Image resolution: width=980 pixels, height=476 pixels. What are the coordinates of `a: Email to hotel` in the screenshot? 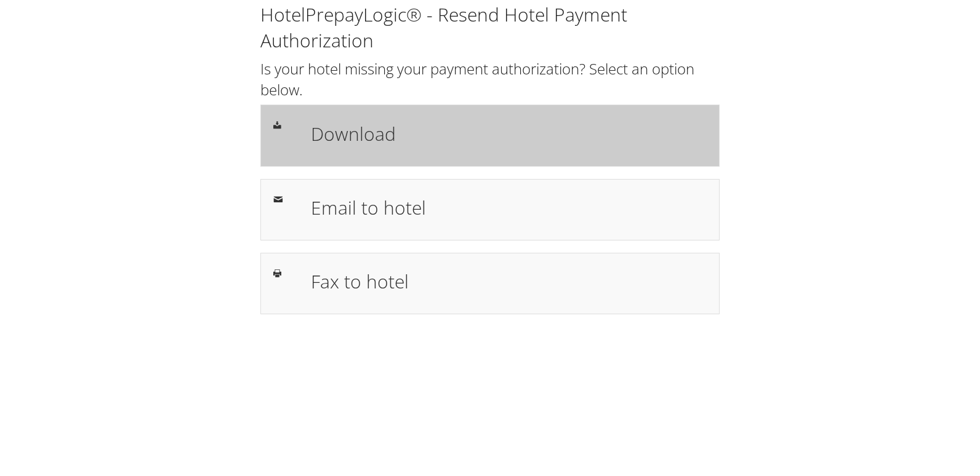 It's located at (490, 210).